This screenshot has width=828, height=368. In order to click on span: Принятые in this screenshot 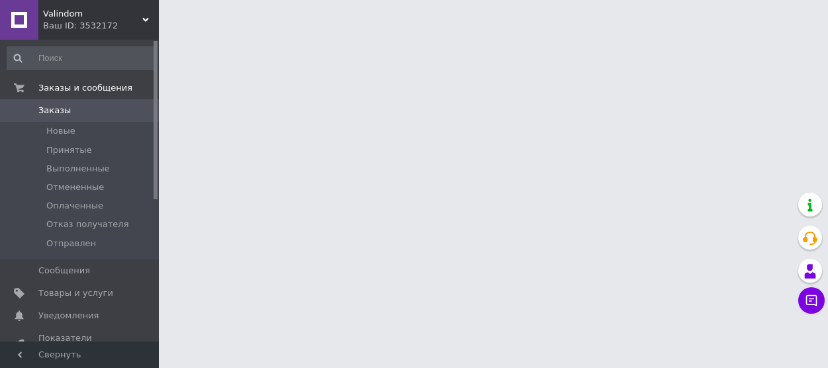, I will do `click(69, 150)`.